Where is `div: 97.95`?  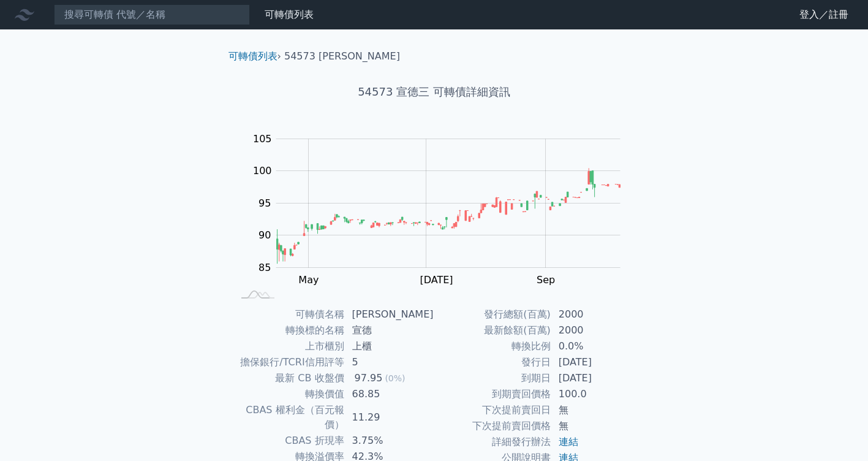
div: 97.95 is located at coordinates (369, 378).